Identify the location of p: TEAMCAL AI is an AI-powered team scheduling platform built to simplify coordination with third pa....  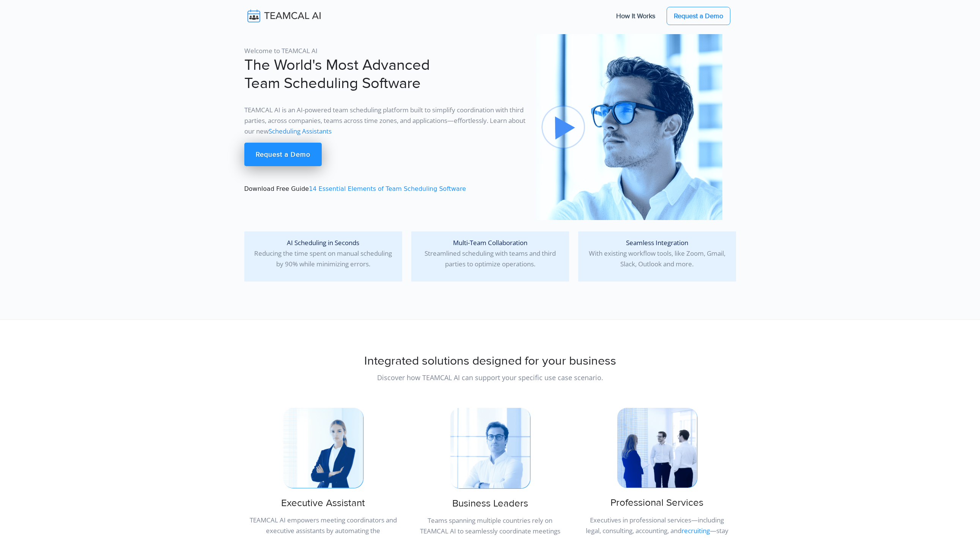
(386, 120).